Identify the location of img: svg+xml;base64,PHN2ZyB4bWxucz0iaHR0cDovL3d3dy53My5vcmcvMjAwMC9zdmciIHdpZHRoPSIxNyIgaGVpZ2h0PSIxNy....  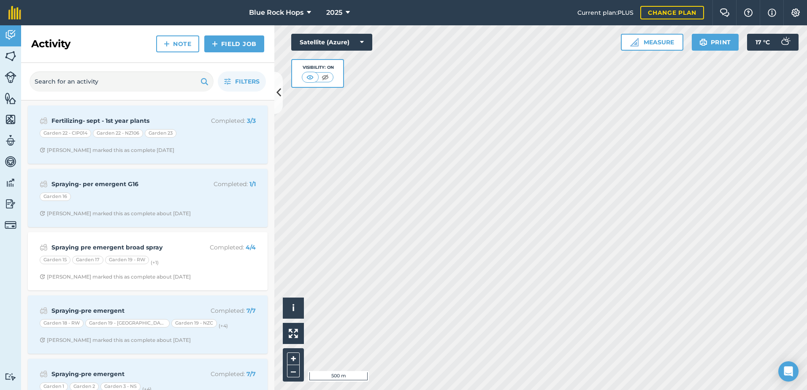
(772, 13).